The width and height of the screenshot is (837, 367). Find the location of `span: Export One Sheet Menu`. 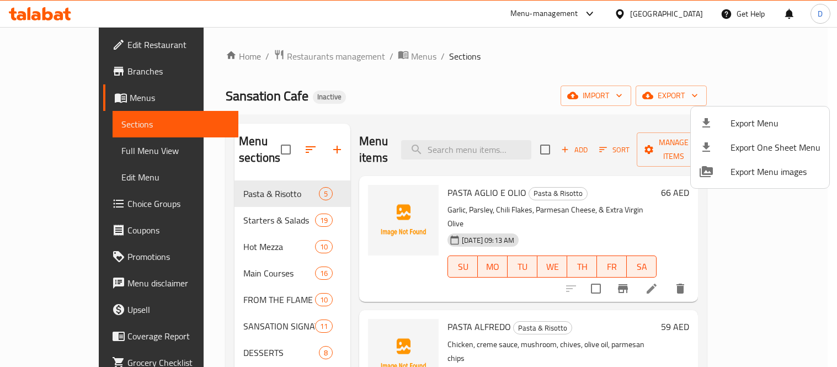

span: Export One Sheet Menu is located at coordinates (775, 147).